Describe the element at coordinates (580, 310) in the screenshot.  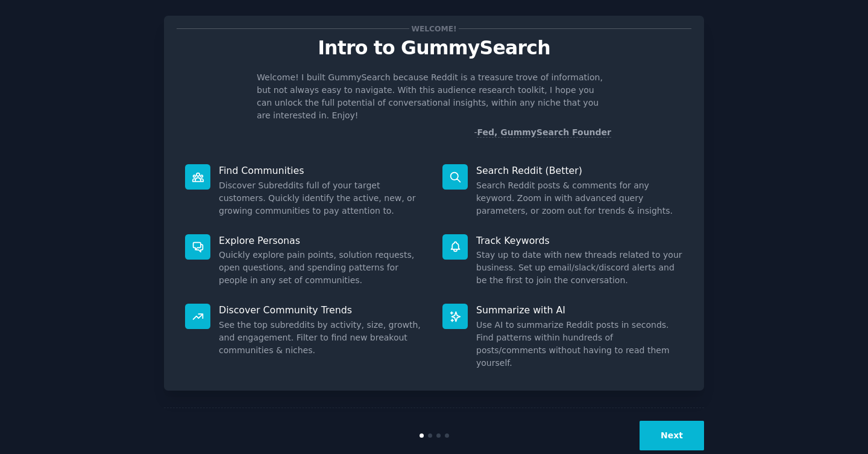
I see `p: Summarize with AI` at that location.